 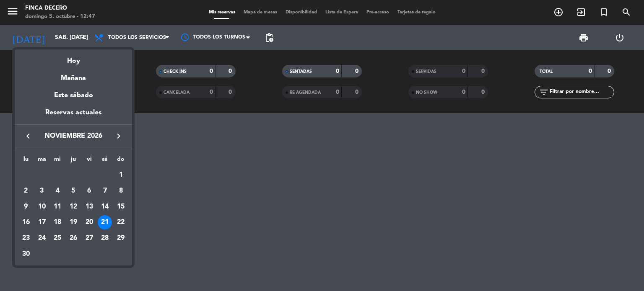 I want to click on div: 10, so click(x=42, y=207).